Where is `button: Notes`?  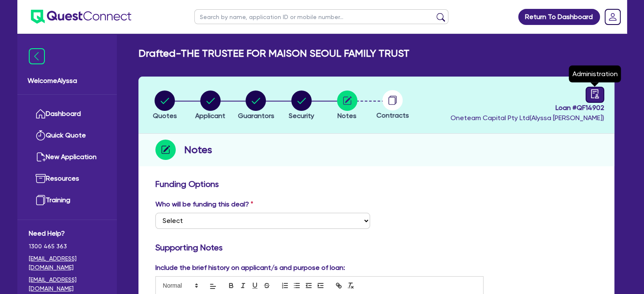 button: Notes is located at coordinates (347, 106).